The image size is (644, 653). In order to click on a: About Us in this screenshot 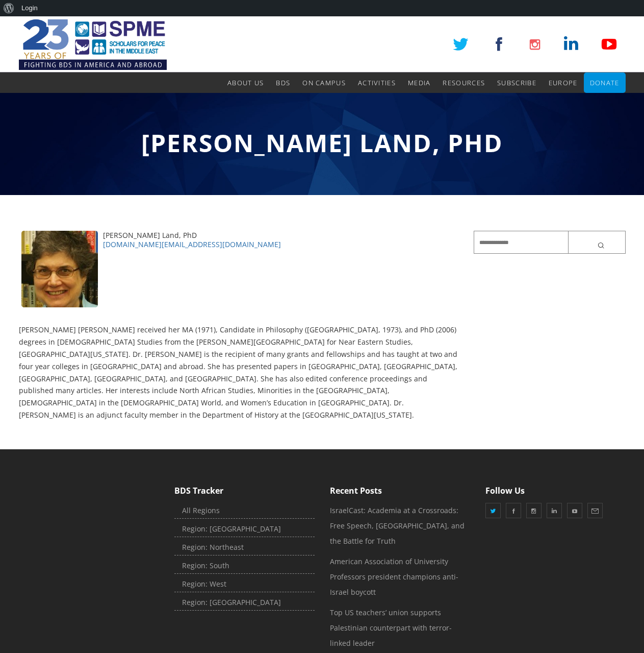, I will do `click(246, 83)`.